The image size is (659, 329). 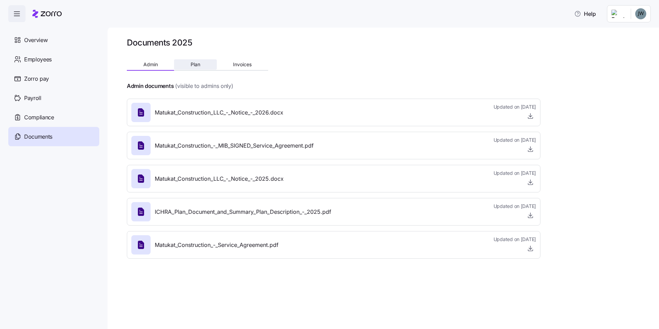 I want to click on span: Help, so click(x=585, y=14).